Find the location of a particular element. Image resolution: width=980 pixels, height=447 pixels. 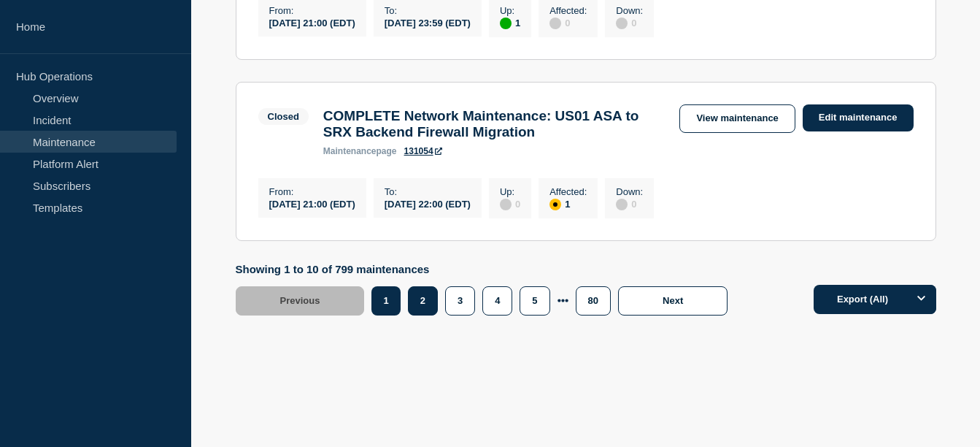

button: 2 is located at coordinates (422, 300).